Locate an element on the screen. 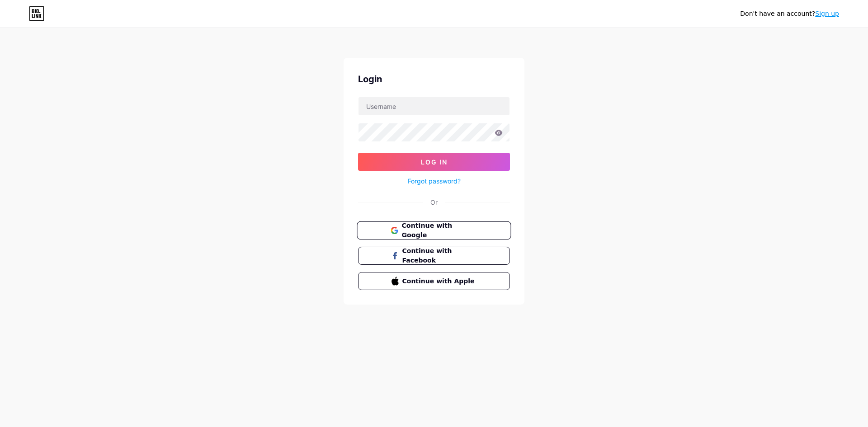  span: Continue with Facebook is located at coordinates (439, 256).